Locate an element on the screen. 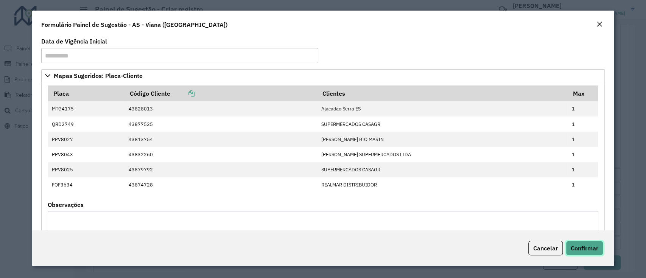  td: 43828013 is located at coordinates (221, 109).